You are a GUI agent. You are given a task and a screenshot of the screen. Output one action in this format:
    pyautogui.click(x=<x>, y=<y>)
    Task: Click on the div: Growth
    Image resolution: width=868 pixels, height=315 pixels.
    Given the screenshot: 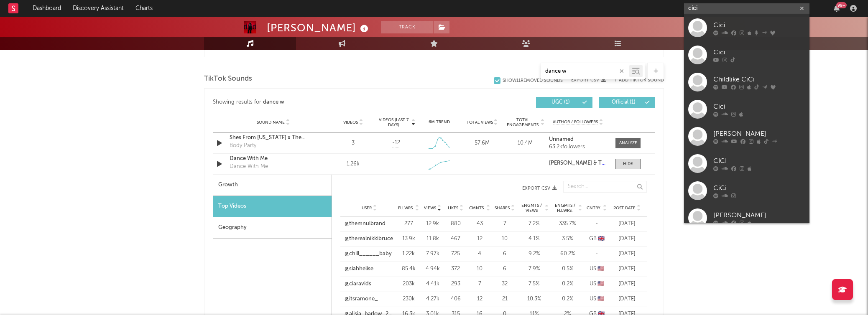 What is the action you would take?
    pyautogui.click(x=272, y=185)
    